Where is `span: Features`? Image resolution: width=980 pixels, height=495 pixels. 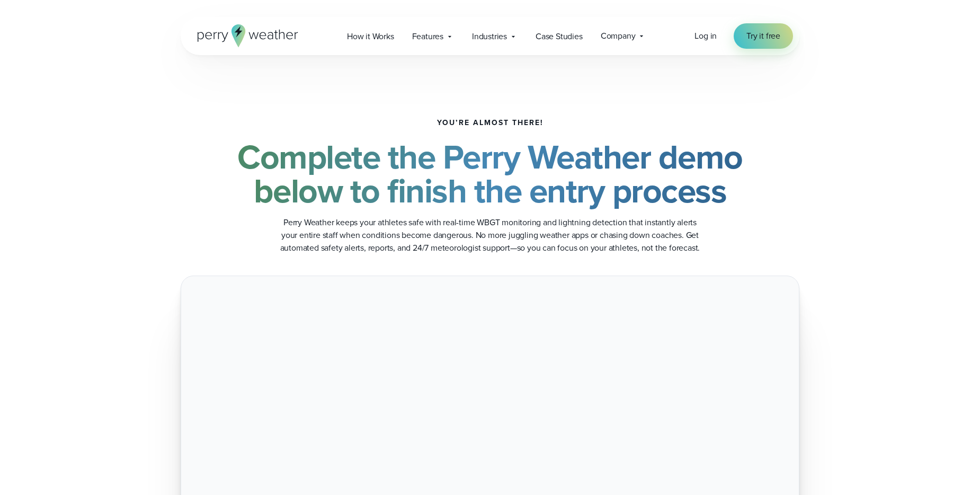 span: Features is located at coordinates (428, 36).